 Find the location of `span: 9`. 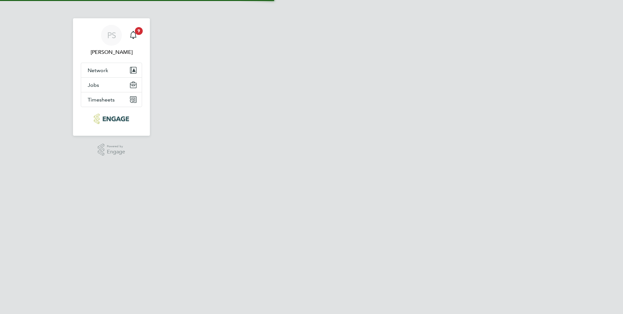

span: 9 is located at coordinates (139, 31).